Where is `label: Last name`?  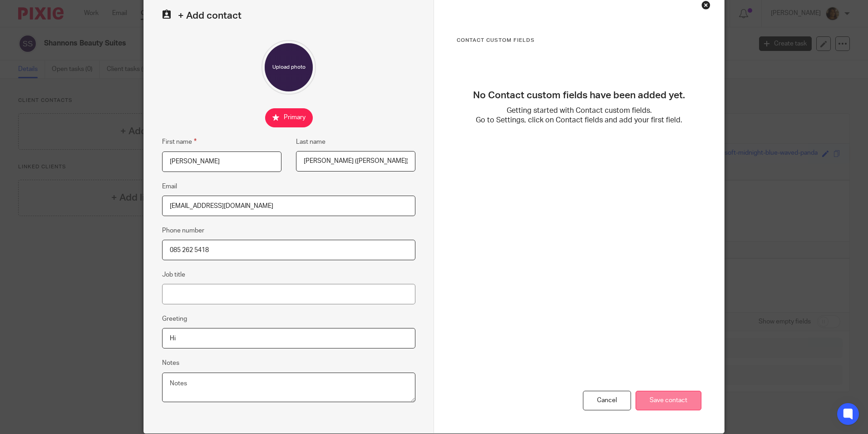
label: Last name is located at coordinates (311, 142).